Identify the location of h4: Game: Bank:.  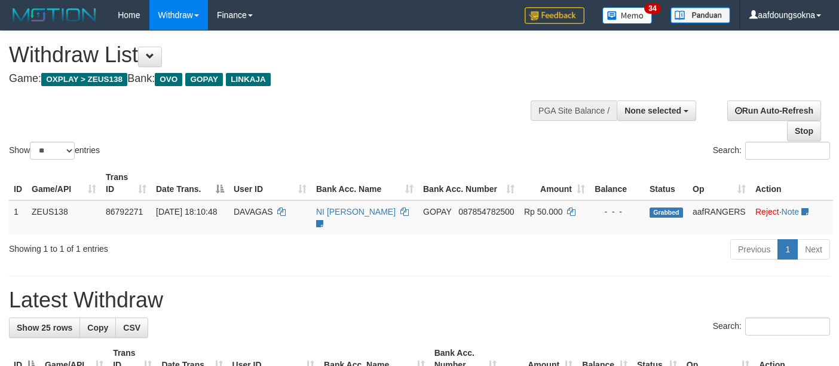
(278, 79).